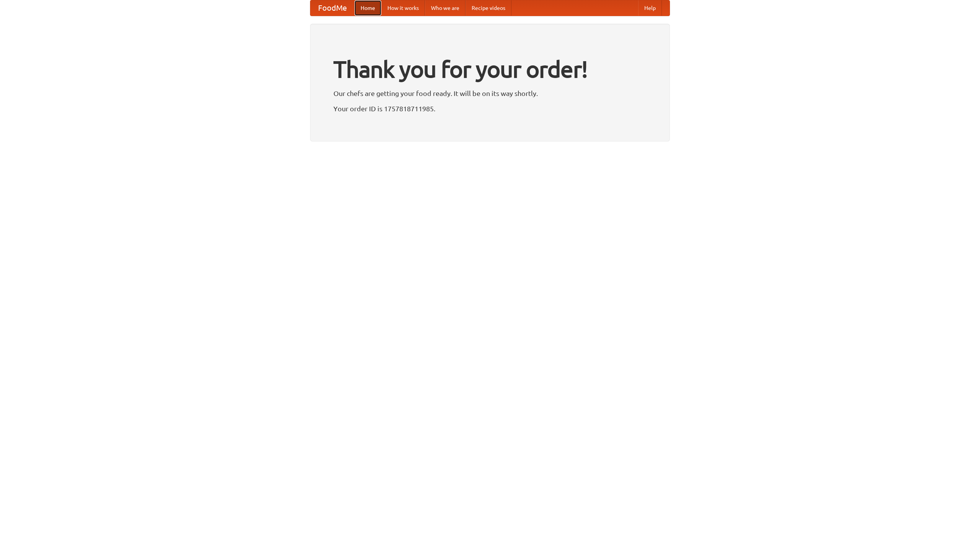 Image resolution: width=980 pixels, height=541 pixels. Describe the element at coordinates (490, 93) in the screenshot. I see `p: Our chefs are getting your food ready. It will be on its way shortly.` at that location.